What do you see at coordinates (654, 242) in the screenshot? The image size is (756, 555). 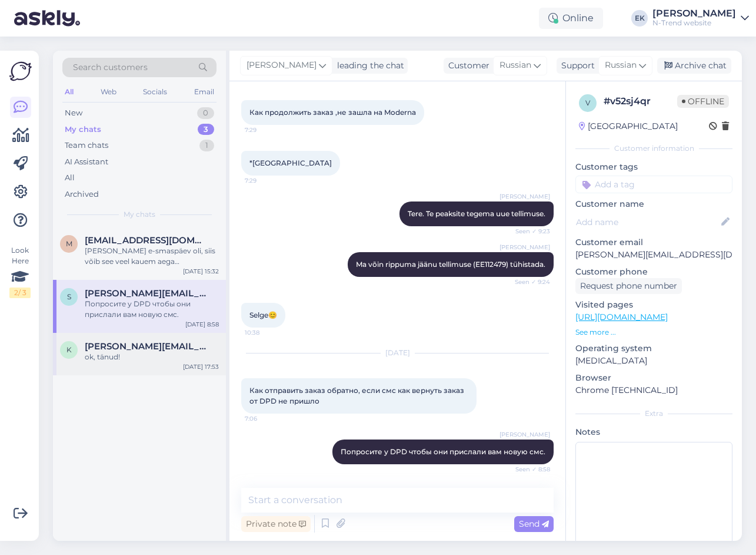 I see `p: Customer email` at bounding box center [654, 242].